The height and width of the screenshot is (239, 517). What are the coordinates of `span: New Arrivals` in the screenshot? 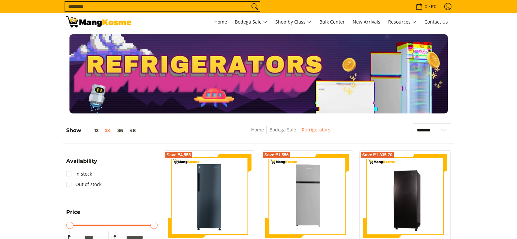 It's located at (367, 22).